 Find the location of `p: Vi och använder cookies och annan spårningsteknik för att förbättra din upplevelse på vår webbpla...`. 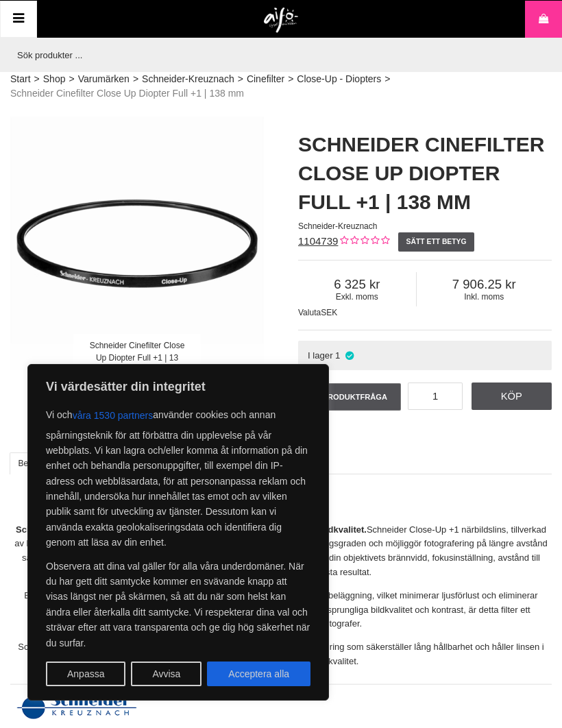

p: Vi och använder cookies och annan spårningsteknik för att förbättra din upplevelse på vår webbpla... is located at coordinates (178, 476).